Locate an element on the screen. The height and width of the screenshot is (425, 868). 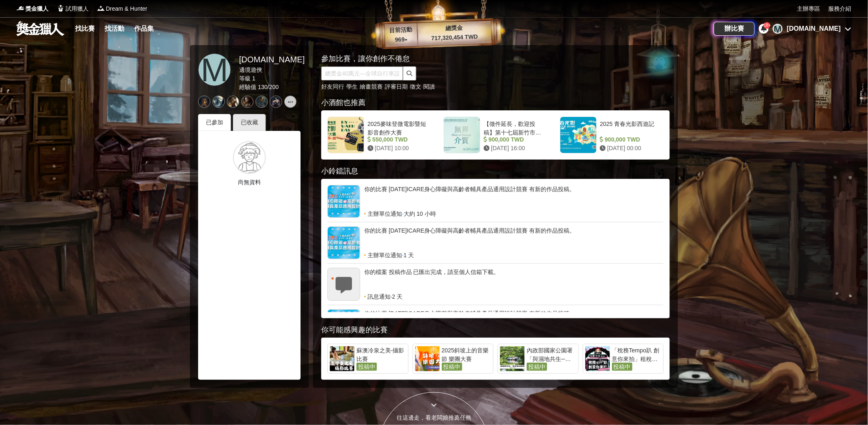
a: LogoDream & Hunter is located at coordinates (122, 9).